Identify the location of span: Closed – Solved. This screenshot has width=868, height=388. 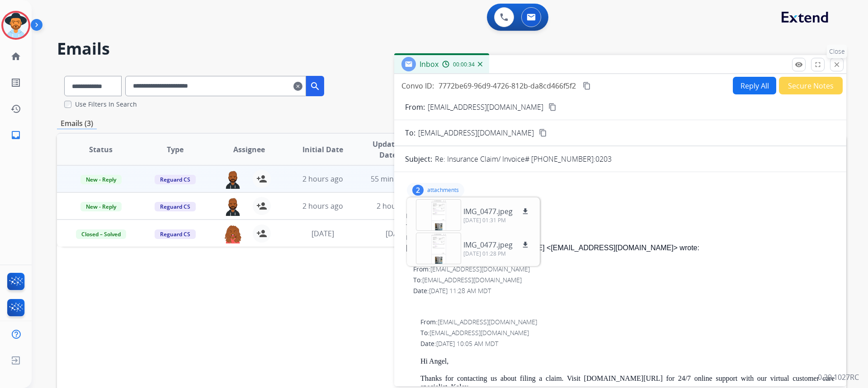
(101, 234).